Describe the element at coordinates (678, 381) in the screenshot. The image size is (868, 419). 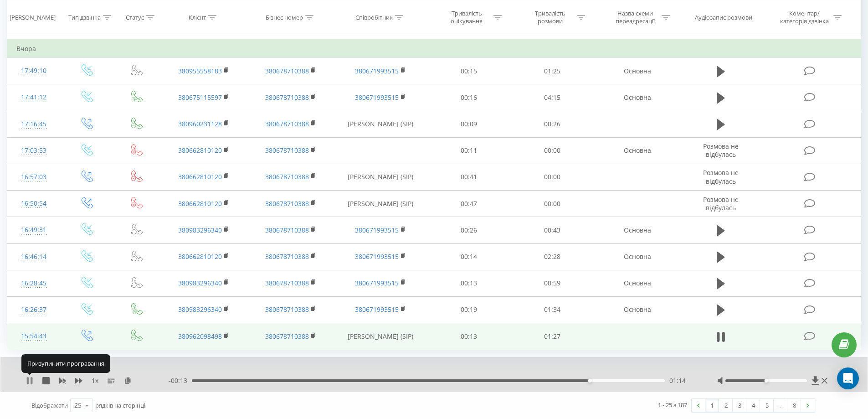
I see `span: 01:14` at that location.